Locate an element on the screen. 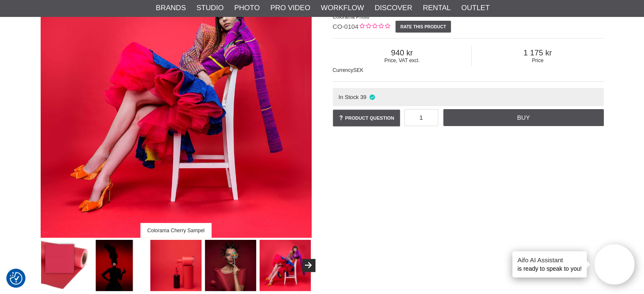 This screenshot has height=294, width=644. img: Colorama 2.72 x 11 m Cherry is located at coordinates (66, 265).